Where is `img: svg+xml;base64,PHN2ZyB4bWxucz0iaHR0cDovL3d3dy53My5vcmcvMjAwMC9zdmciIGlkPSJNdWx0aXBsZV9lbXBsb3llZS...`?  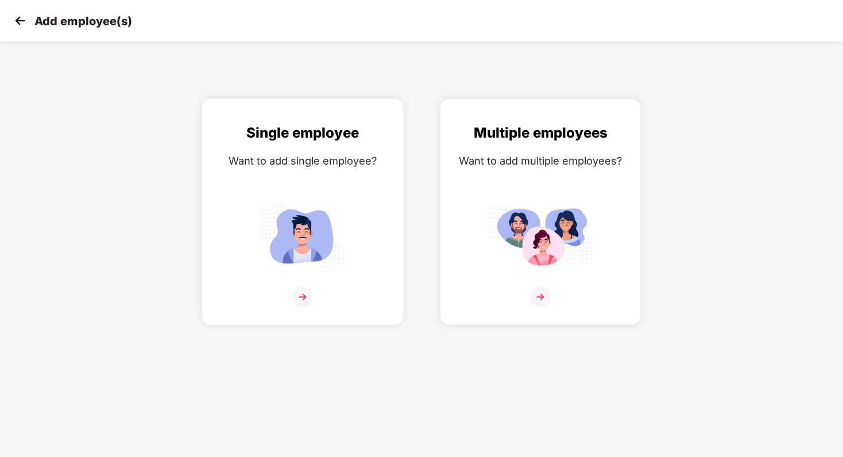
img: svg+xml;base64,PHN2ZyB4bWxucz0iaHR0cDovL3d3dy53My5vcmcvMjAwMC9zdmciIGlkPSJNdWx0aXBsZV9lbXBsb3llZS... is located at coordinates (540, 236).